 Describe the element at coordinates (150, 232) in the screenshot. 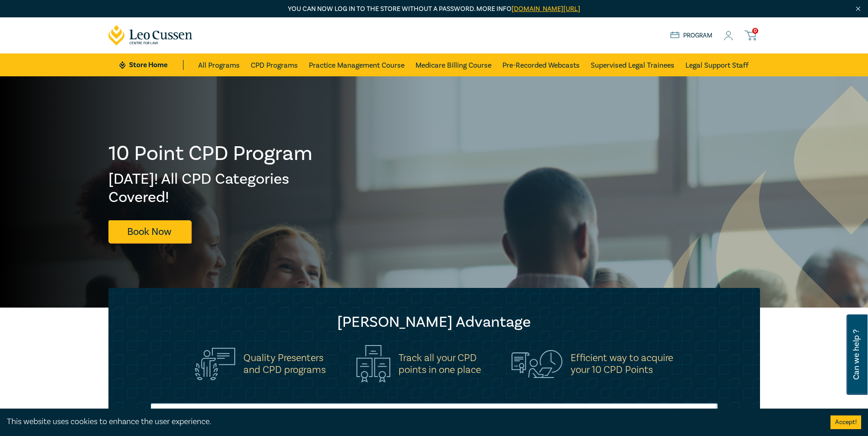

I see `a: Book Now` at that location.